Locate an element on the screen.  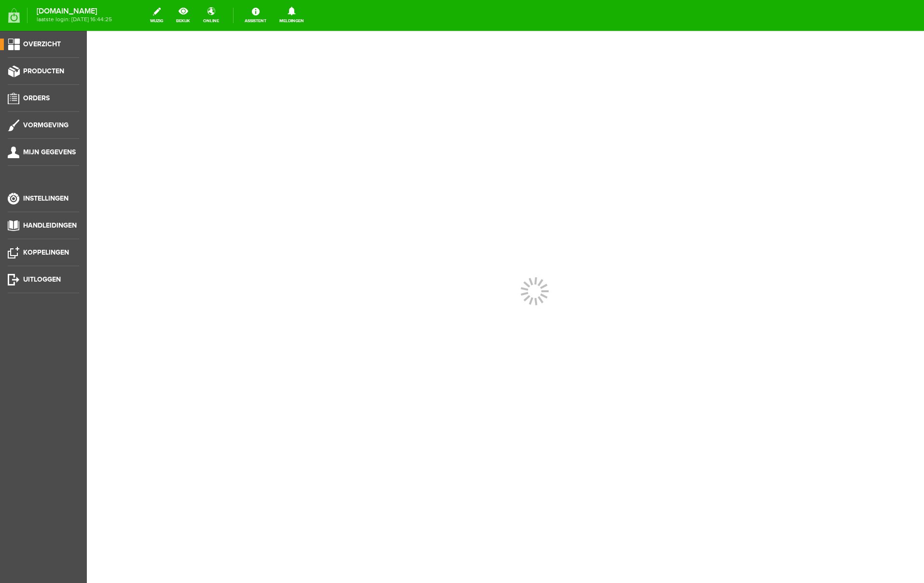
span: Vormgeving is located at coordinates (46, 125).